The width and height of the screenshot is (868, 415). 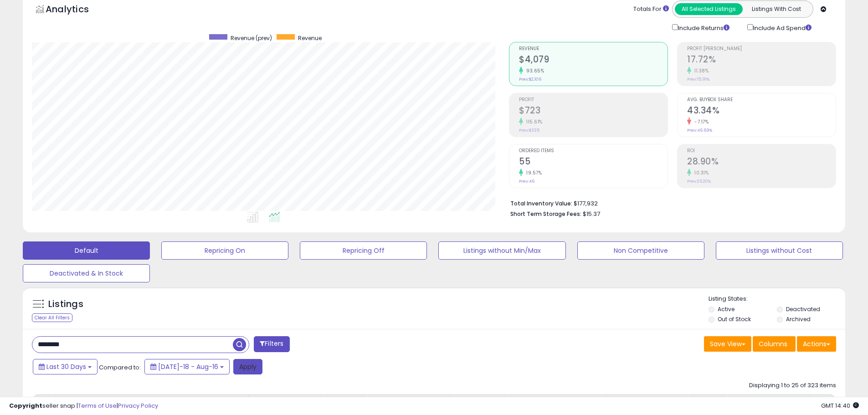 I want to click on small: Prev: $335, so click(x=529, y=130).